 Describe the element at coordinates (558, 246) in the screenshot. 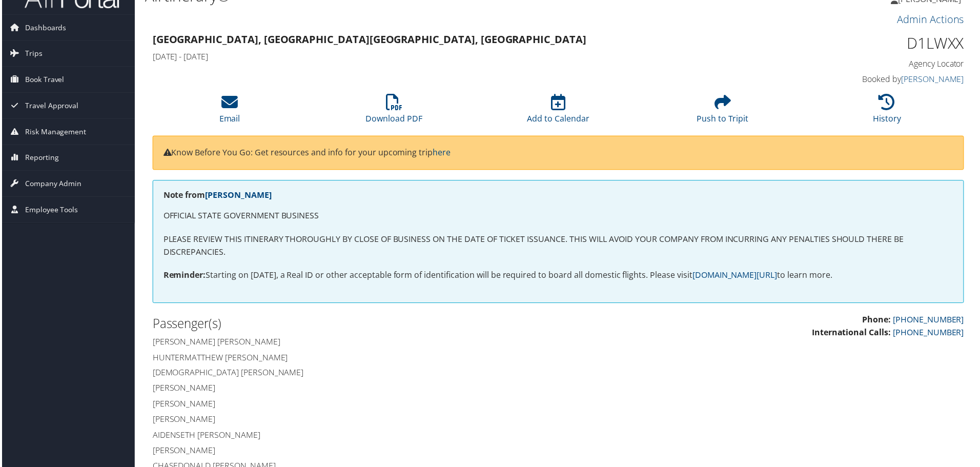

I see `p: PLEASE REVIEW THIS ITINERARY THOROUGHLY BY CLOSE OF BUSINESS ON THE DATE OF TICKET ISSUANCE. THIS...` at that location.